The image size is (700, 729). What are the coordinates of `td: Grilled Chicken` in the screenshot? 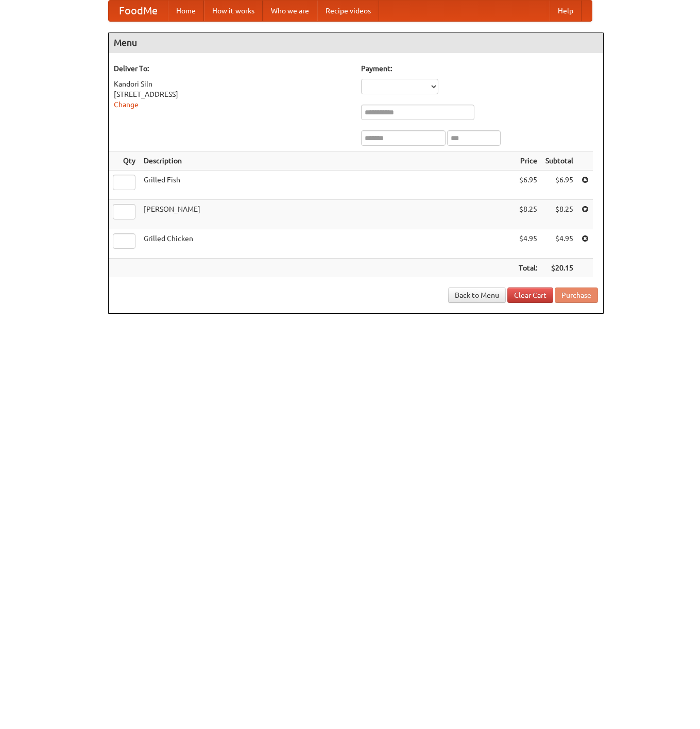 It's located at (327, 244).